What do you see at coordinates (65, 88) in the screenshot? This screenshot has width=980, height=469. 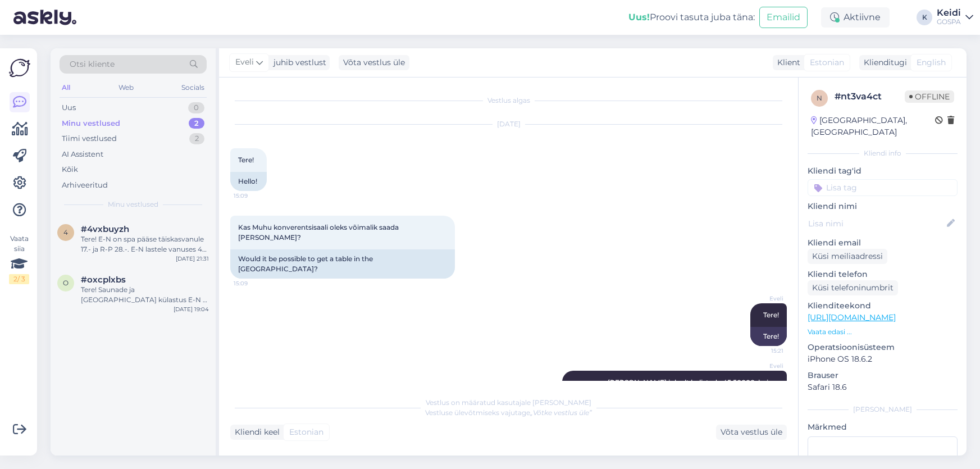 I see `div: All` at bounding box center [65, 88].